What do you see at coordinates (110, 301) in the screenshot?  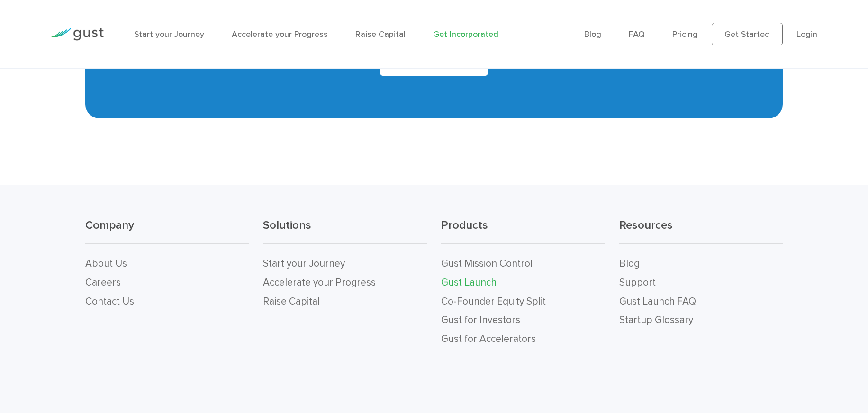 I see `a: Contact Us` at bounding box center [110, 301].